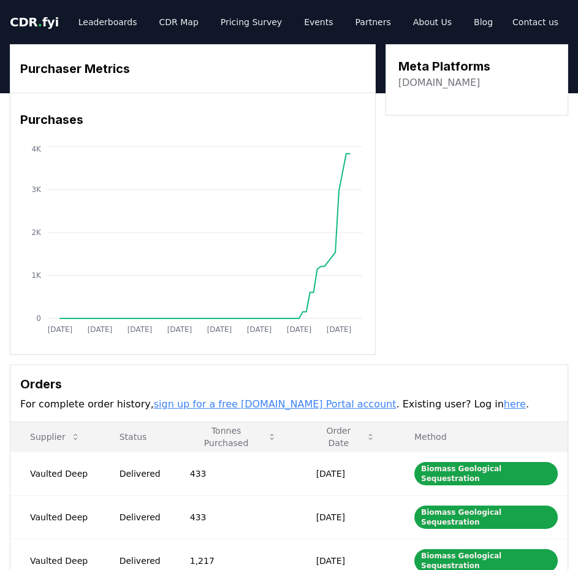 This screenshot has width=578, height=570. What do you see at coordinates (535, 22) in the screenshot?
I see `a: Contact us` at bounding box center [535, 22].